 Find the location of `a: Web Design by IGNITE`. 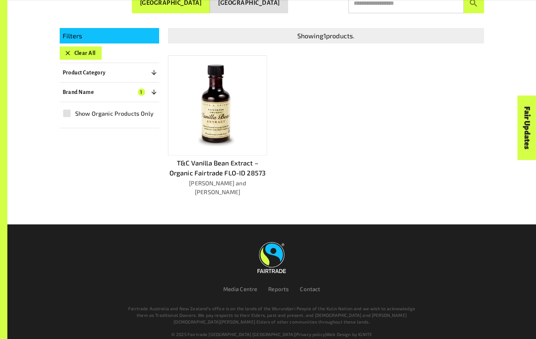

a: Web Design by IGNITE is located at coordinates (349, 334).